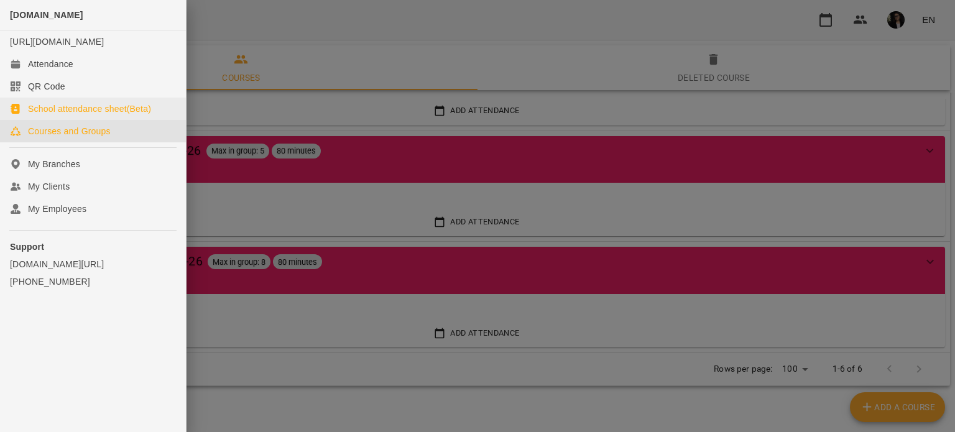  I want to click on div: My Branches, so click(54, 164).